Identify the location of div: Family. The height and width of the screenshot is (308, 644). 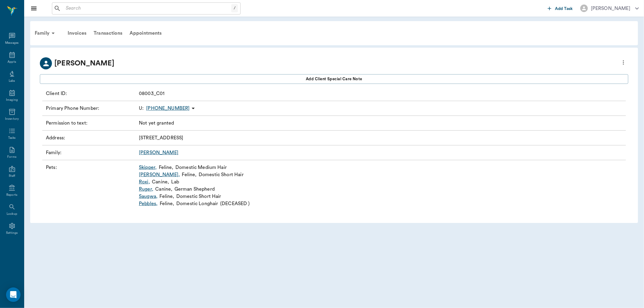
(46, 33).